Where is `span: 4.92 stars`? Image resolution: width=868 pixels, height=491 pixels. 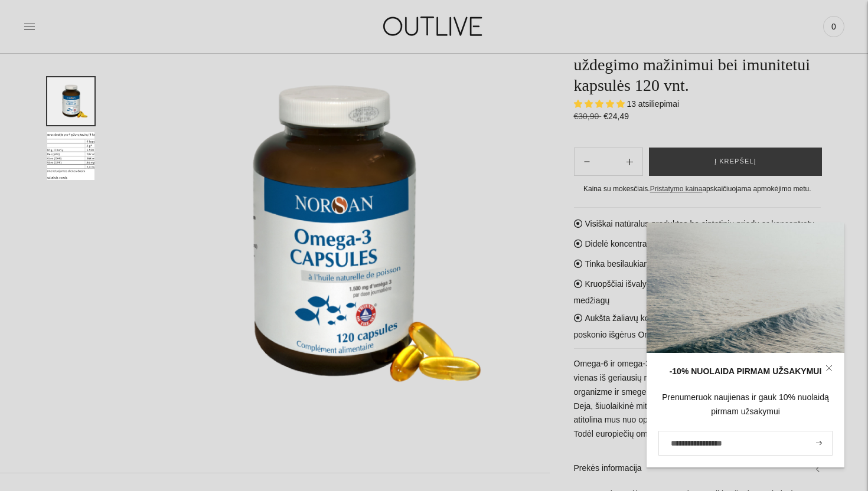 span: 4.92 stars is located at coordinates (601, 104).